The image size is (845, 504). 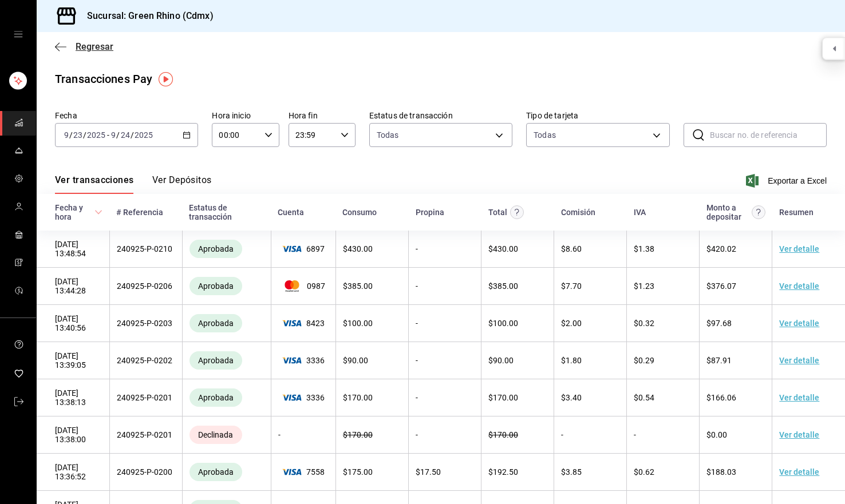 I want to click on div: Estatus de transacción, so click(x=226, y=212).